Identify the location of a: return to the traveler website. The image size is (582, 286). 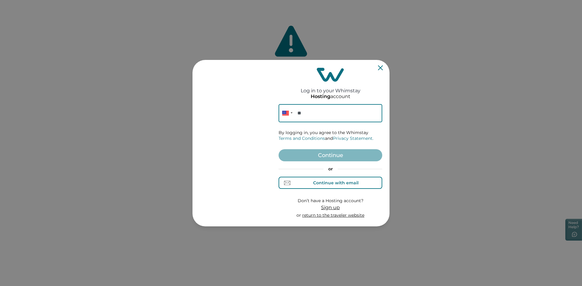
(333, 215).